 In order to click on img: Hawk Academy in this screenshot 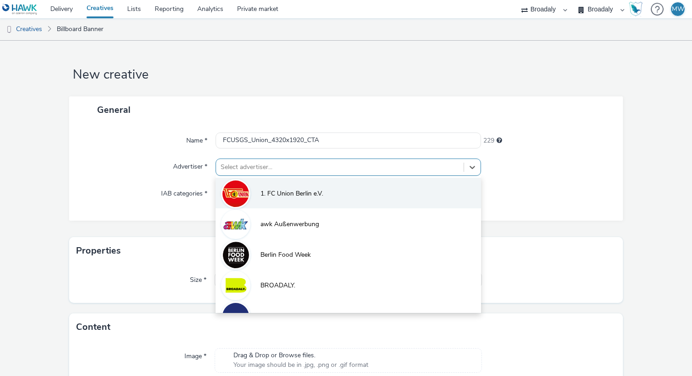, I will do `click(635, 9)`.